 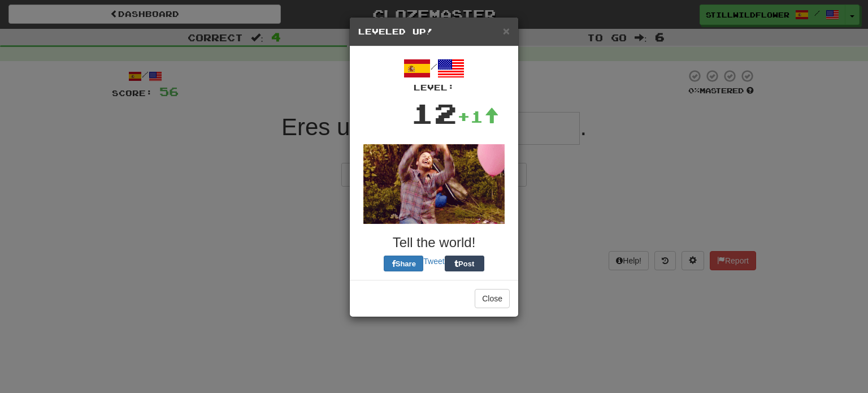 What do you see at coordinates (434, 32) in the screenshot?
I see `h5: Leveled Up!` at bounding box center [434, 32].